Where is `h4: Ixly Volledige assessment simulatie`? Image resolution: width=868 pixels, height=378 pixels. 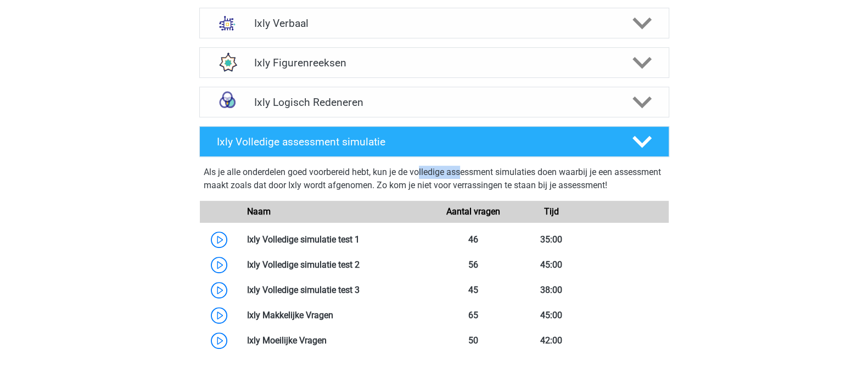
h4: Ixly Volledige assessment simulatie is located at coordinates (415, 141).